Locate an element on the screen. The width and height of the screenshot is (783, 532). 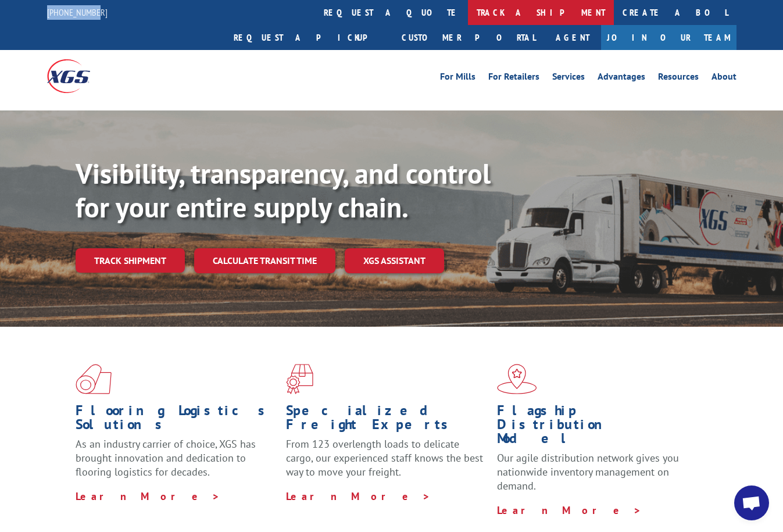
a: Request a pickup is located at coordinates (308, 37).